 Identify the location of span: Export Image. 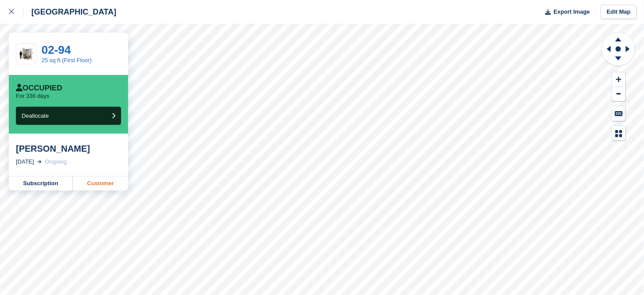
(572, 12).